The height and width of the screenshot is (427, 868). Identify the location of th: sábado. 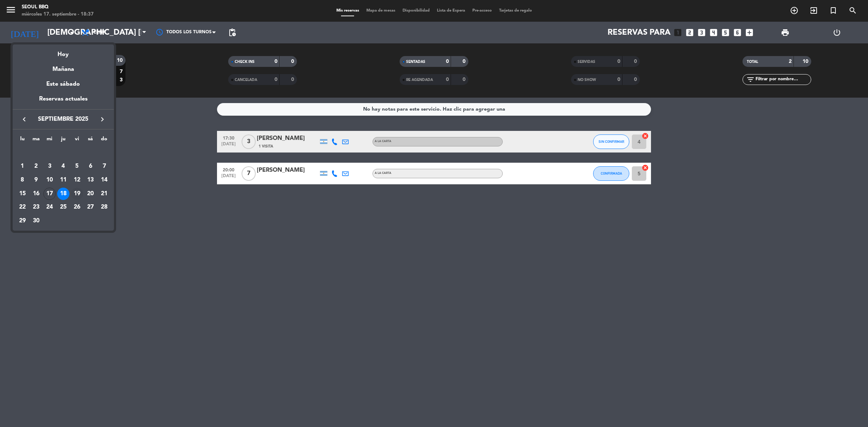
(91, 140).